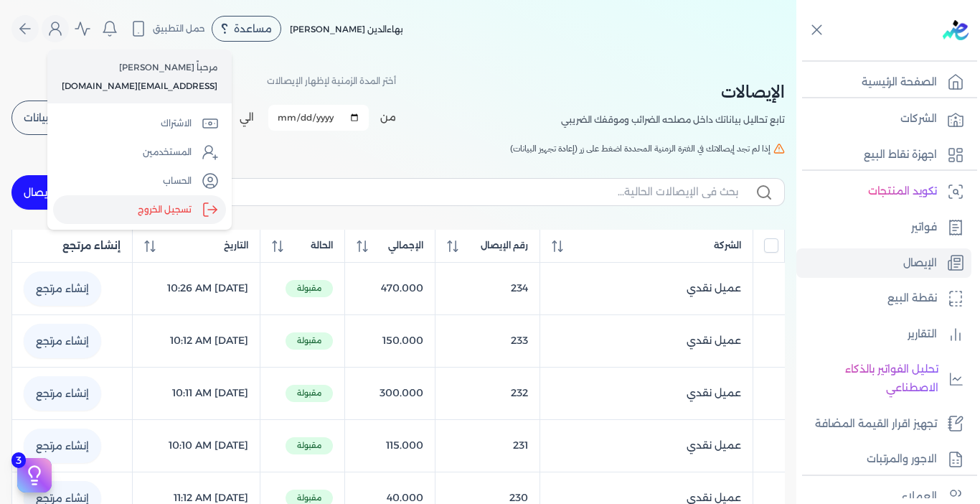  What do you see at coordinates (884, 424) in the screenshot?
I see `a: تجهيز اقرار القيمة المضافة` at bounding box center [884, 424].